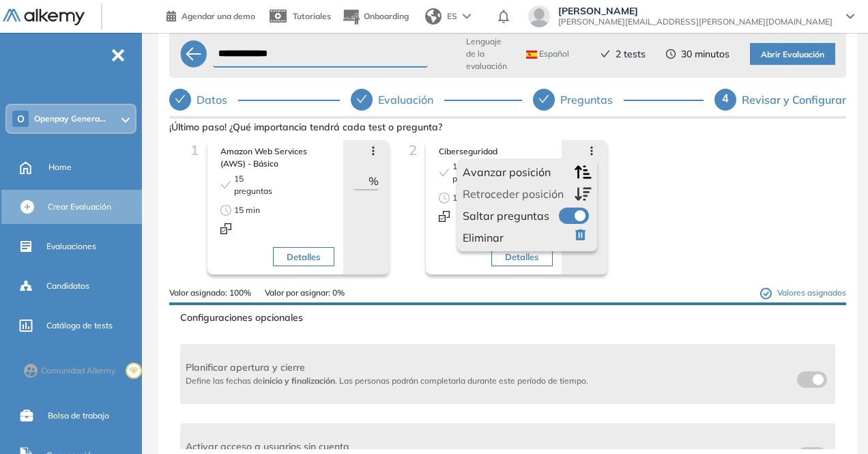  Describe the element at coordinates (387, 367) in the screenshot. I see `span: Planificar apertura y cierre` at that location.